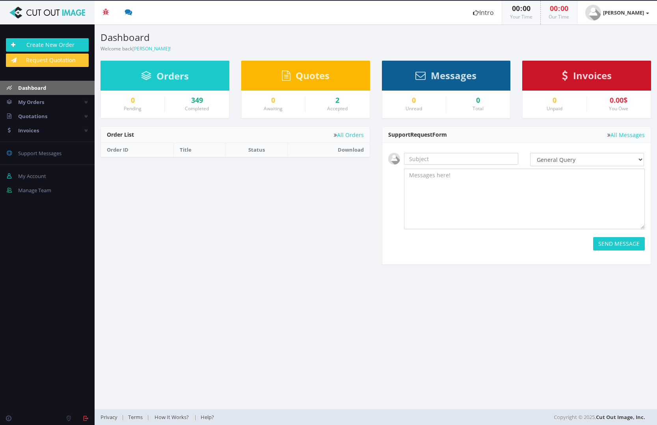 The height and width of the screenshot is (425, 657). Describe the element at coordinates (555, 108) in the screenshot. I see `small: Unpaid` at that location.